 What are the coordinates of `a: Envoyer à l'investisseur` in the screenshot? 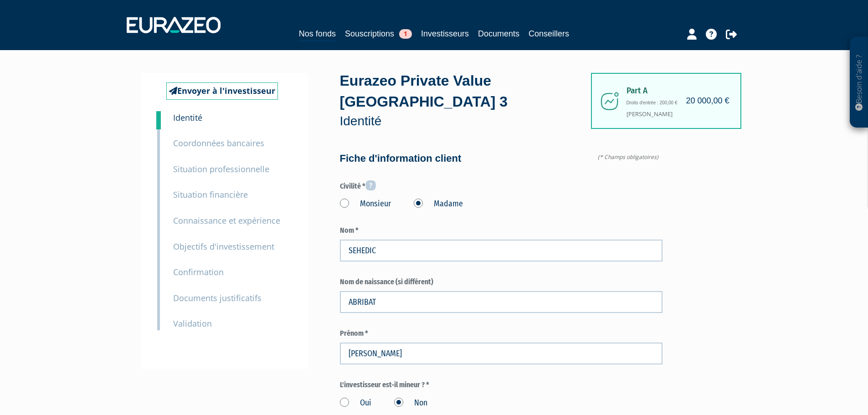 It's located at (222, 91).